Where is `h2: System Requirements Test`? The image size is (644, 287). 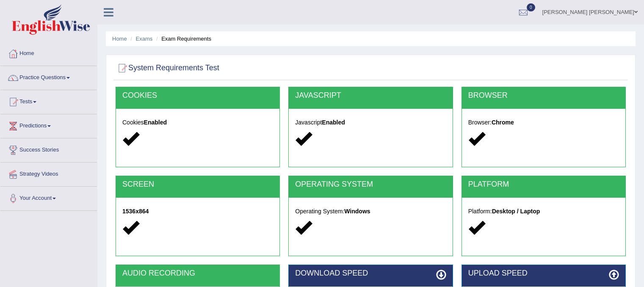
h2: System Requirements Test is located at coordinates (168, 68).